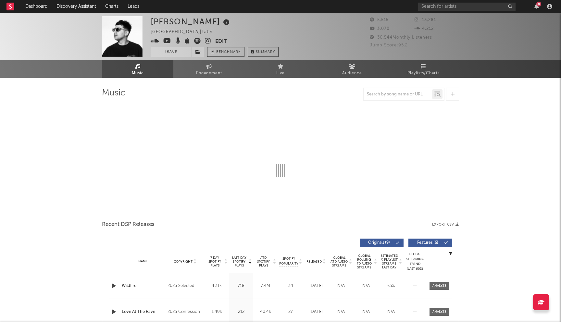 The height and width of the screenshot is (322, 561). What do you see at coordinates (128, 225) in the screenshot?
I see `span: Recent DSP Releases` at bounding box center [128, 225].